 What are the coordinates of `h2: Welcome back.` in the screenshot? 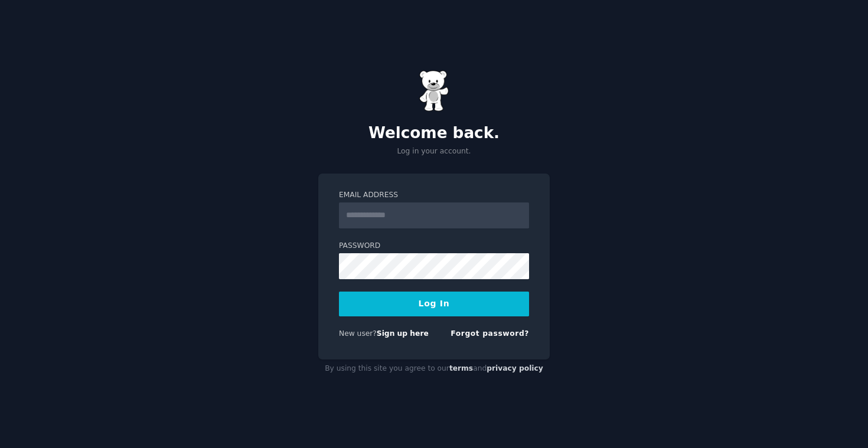 It's located at (434, 133).